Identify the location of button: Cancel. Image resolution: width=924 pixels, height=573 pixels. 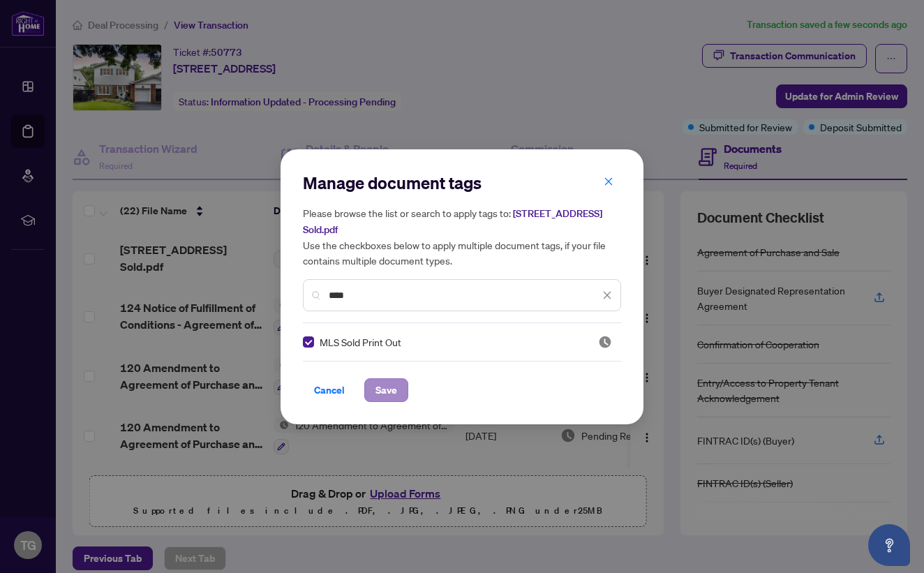
(329, 391).